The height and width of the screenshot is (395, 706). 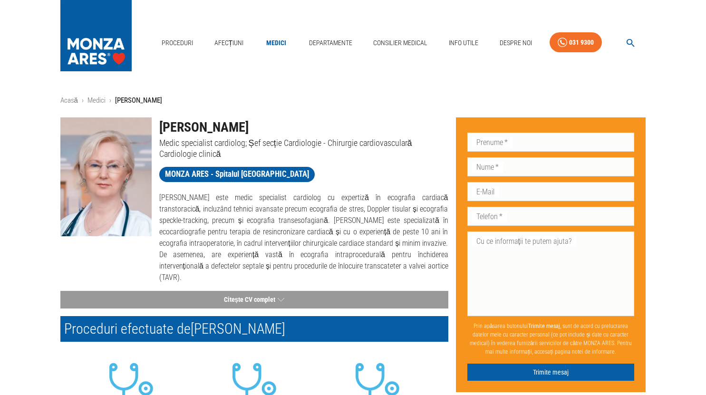 I want to click on p: Medic specialist cardiolog; Șef secție Cardiologie - Chirurgie cardiovasculară, so click(x=304, y=143).